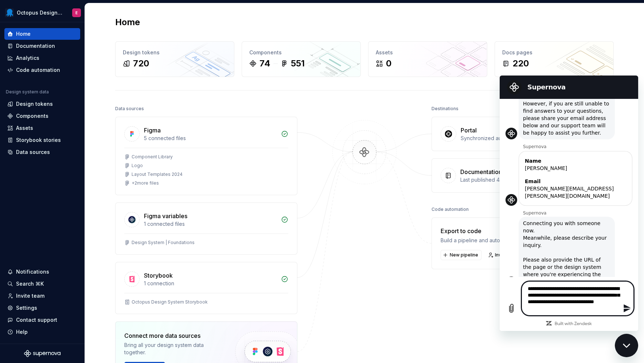 The height and width of the screenshot is (363, 644). I want to click on div: Build a pipeline and automate code delivery., so click(494, 240).